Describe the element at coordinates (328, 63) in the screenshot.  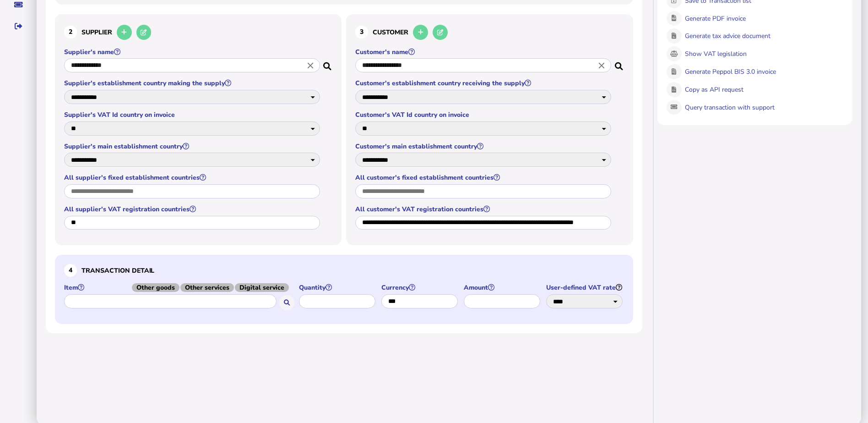
I see `i: Search for a dummy seller` at that location.